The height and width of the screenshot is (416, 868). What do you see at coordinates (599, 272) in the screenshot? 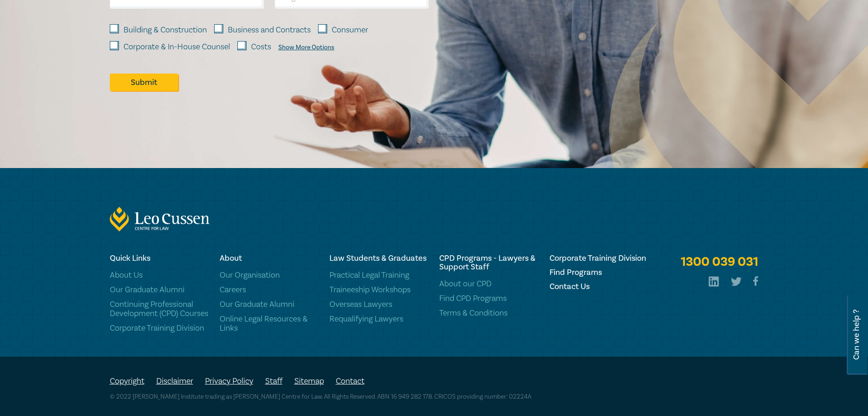
I see `a: Find Programs` at bounding box center [599, 272].